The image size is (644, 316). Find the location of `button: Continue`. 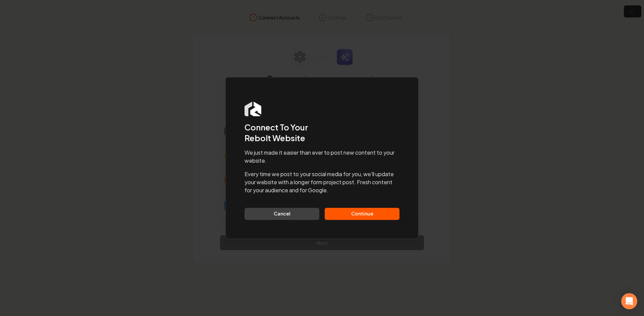

button: Continue is located at coordinates (362, 214).